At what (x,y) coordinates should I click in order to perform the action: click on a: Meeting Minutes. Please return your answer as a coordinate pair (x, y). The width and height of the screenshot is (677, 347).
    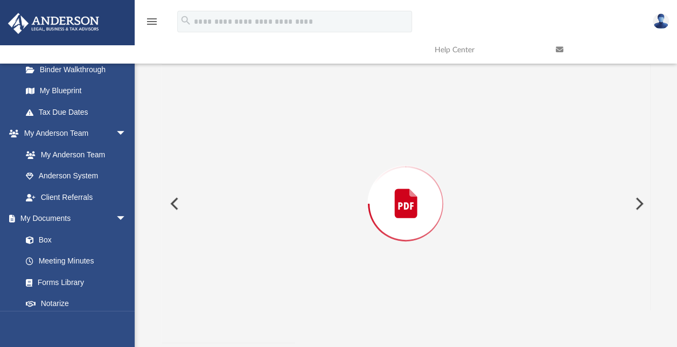
    Looking at the image, I should click on (76, 261).